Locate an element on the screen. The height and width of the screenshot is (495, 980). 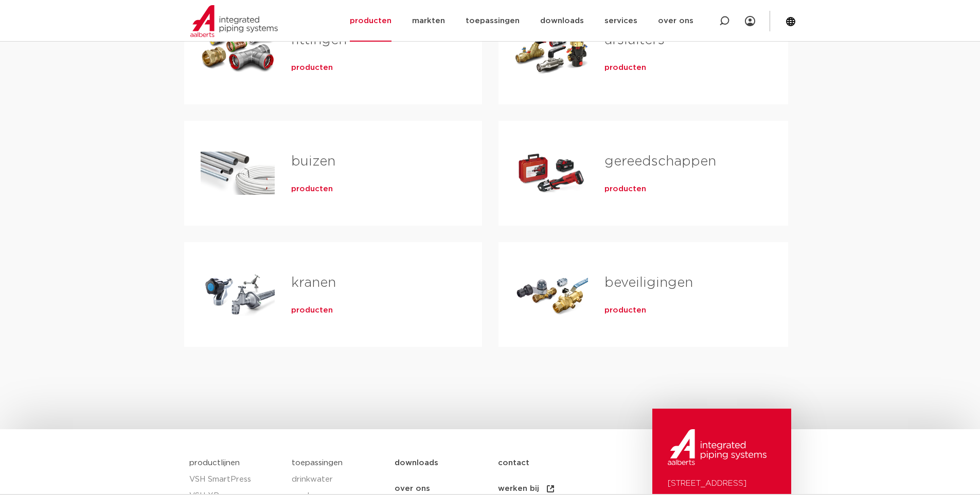
a: afsluiters is located at coordinates (634, 40).